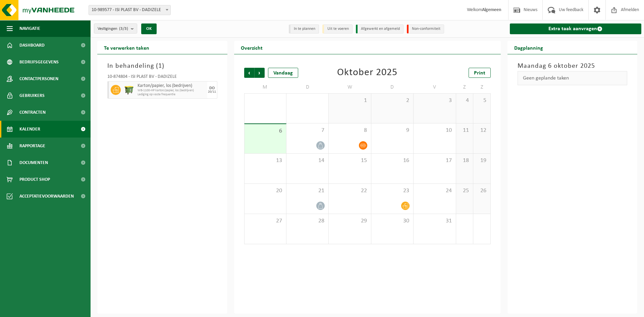 The image size is (644, 317). What do you see at coordinates (265, 161) in the screenshot?
I see `span: 13` at bounding box center [265, 161].